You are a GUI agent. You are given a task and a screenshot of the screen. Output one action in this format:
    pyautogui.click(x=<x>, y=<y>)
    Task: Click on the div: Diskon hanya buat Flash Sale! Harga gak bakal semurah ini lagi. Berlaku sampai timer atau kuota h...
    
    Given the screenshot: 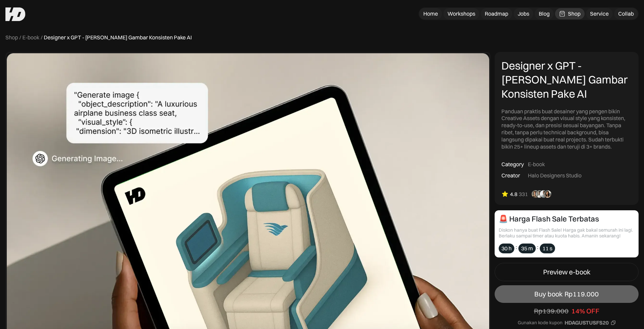 What is the action you would take?
    pyautogui.click(x=567, y=233)
    